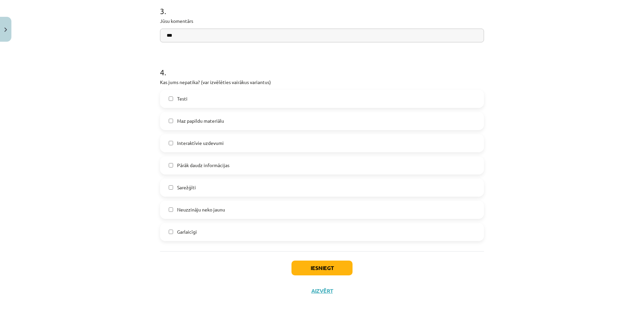 This screenshot has width=644, height=309. I want to click on input: Maz papildu materiālu, so click(171, 121).